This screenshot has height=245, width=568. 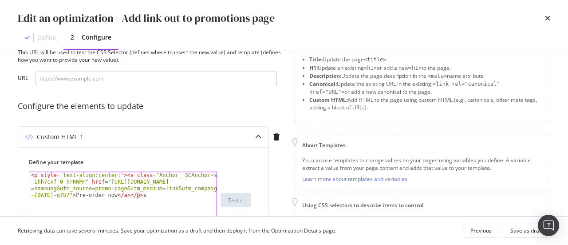 I want to click on button: Previous, so click(x=481, y=230).